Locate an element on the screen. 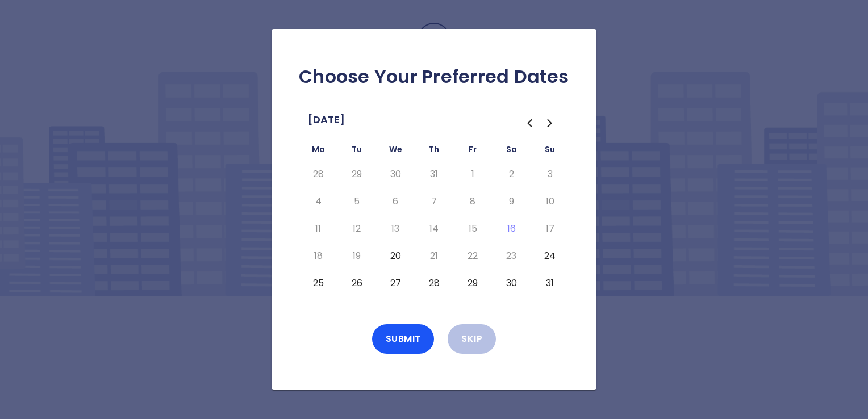 This screenshot has width=868, height=419. th: Friday is located at coordinates (473, 152).